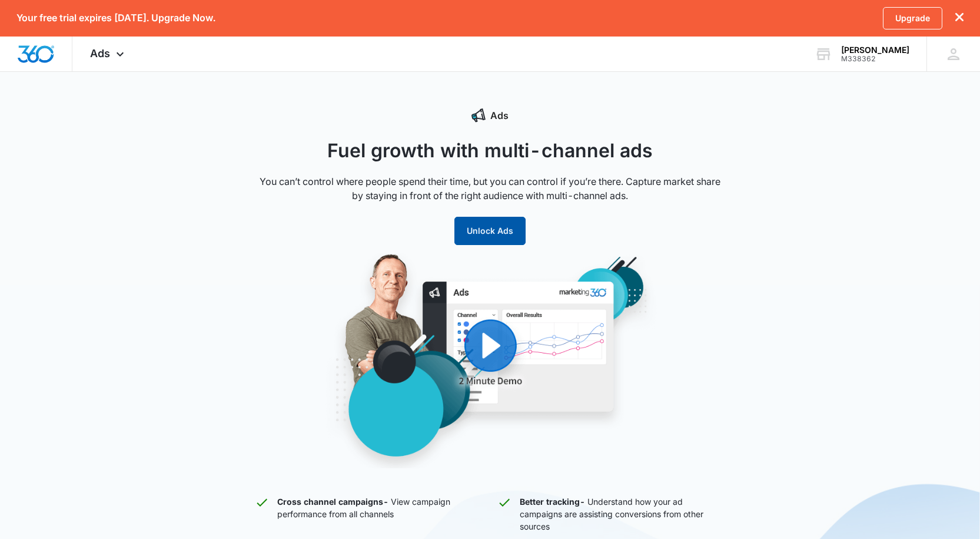 This screenshot has height=539, width=980. I want to click on strong: Cross channel campaigns -, so click(333, 501).